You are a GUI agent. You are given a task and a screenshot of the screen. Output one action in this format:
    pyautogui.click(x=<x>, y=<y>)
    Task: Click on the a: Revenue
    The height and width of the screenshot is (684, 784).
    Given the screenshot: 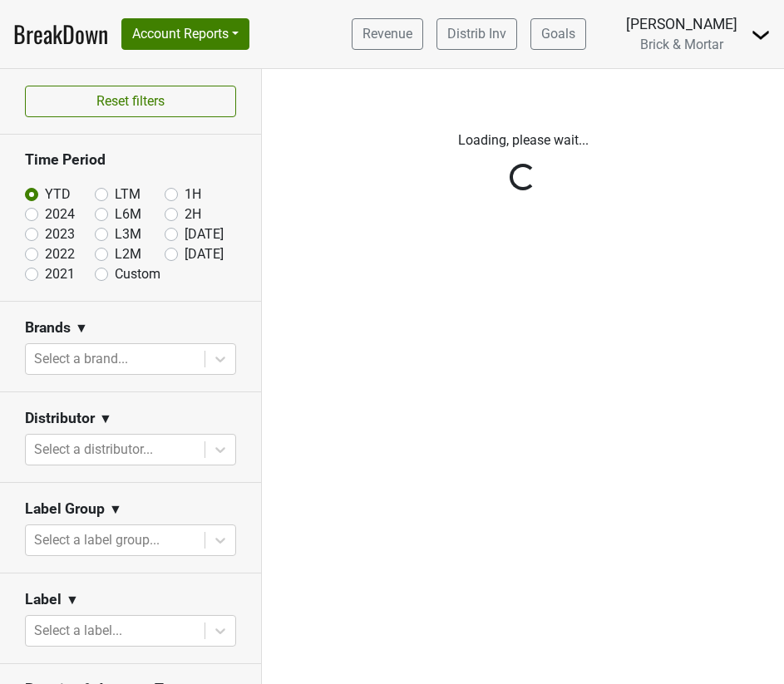 What is the action you would take?
    pyautogui.click(x=387, y=34)
    